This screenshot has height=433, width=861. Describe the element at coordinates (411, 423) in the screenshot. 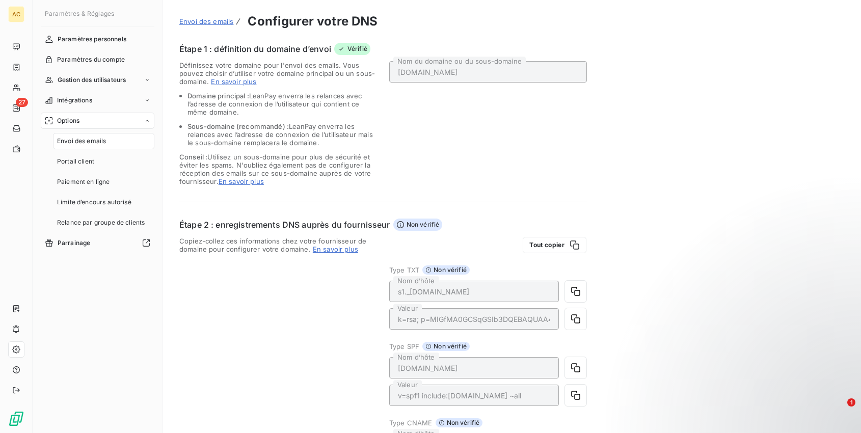

I see `span: Type CNAME` at that location.